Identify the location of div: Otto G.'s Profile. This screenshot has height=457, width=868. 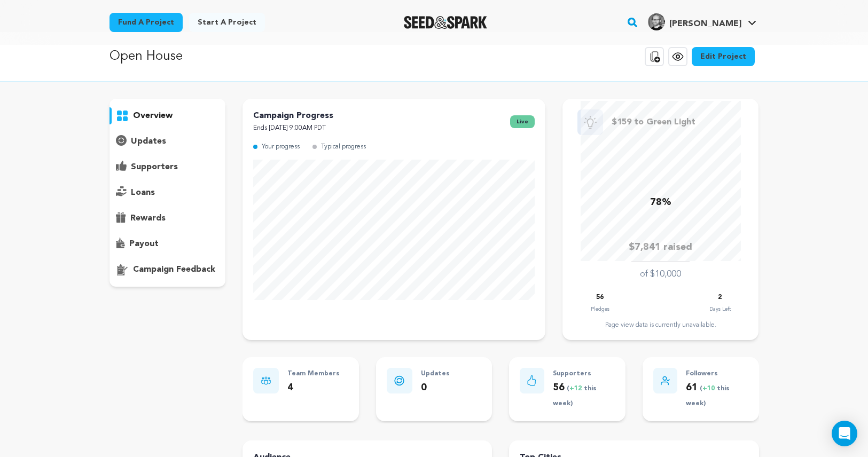
(694, 22).